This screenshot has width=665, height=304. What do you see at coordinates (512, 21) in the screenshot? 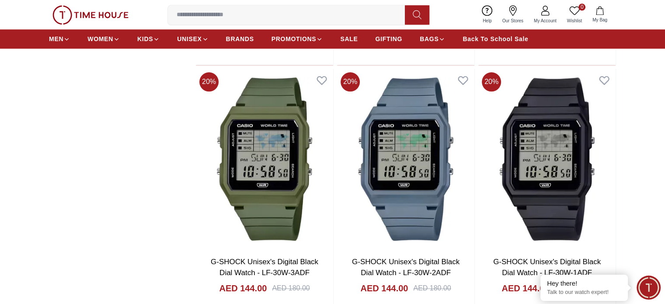
I see `span: Our Stores` at bounding box center [512, 21].